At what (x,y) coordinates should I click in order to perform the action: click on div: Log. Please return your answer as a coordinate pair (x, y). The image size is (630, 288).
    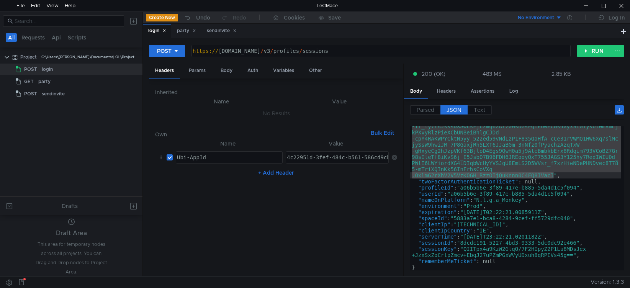
    Looking at the image, I should click on (514, 91).